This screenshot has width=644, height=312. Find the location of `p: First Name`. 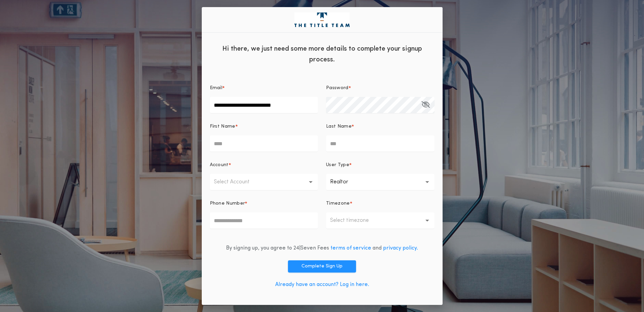

p: First Name is located at coordinates (223, 127).